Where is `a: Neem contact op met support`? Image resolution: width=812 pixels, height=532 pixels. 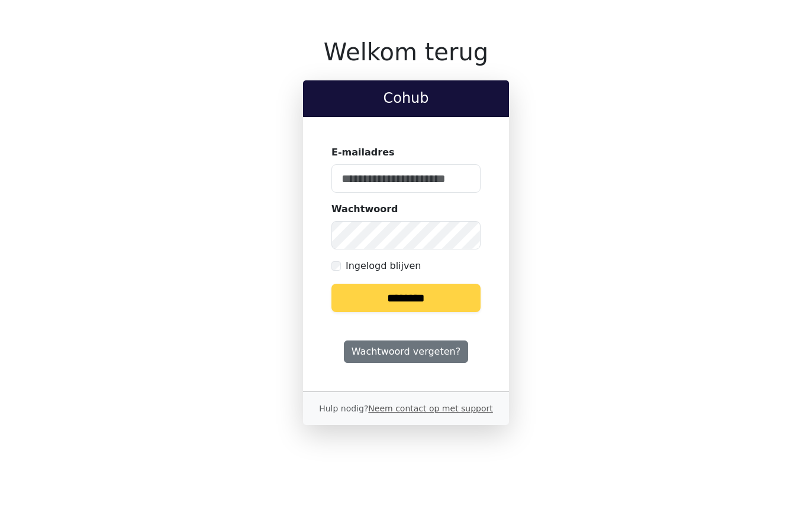 a: Neem contact op met support is located at coordinates (430, 408).